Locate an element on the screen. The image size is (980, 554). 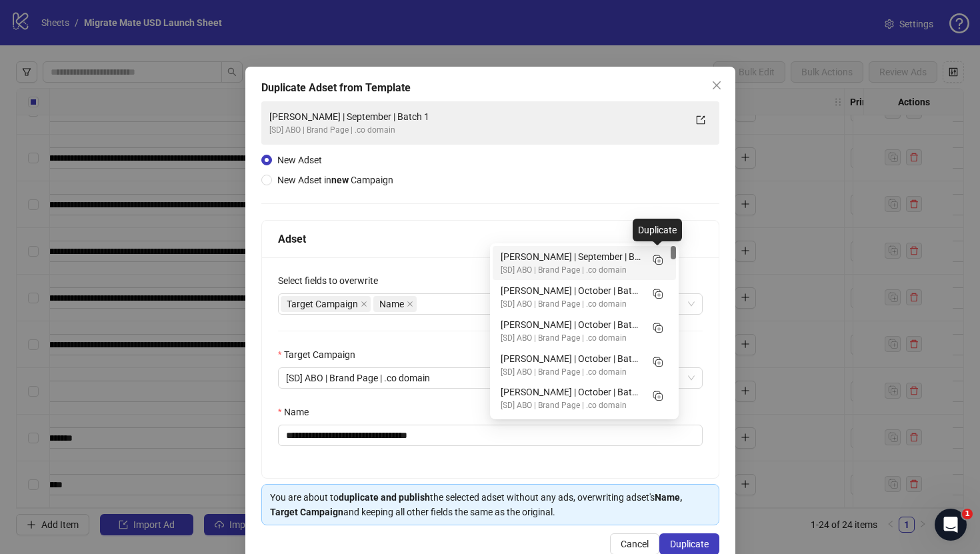
div: Ed Kong | September | Batch 1 is located at coordinates (584, 262).